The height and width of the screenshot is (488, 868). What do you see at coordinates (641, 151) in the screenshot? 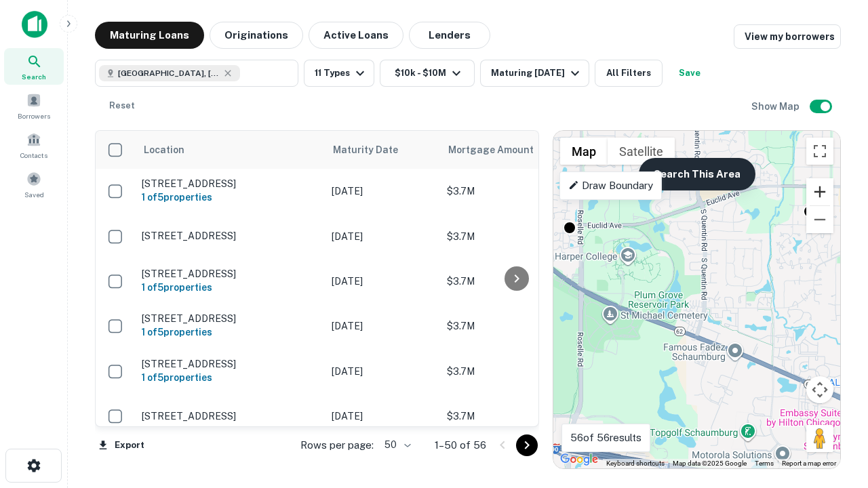
I see `button: Show satellite imagery` at bounding box center [641, 151].